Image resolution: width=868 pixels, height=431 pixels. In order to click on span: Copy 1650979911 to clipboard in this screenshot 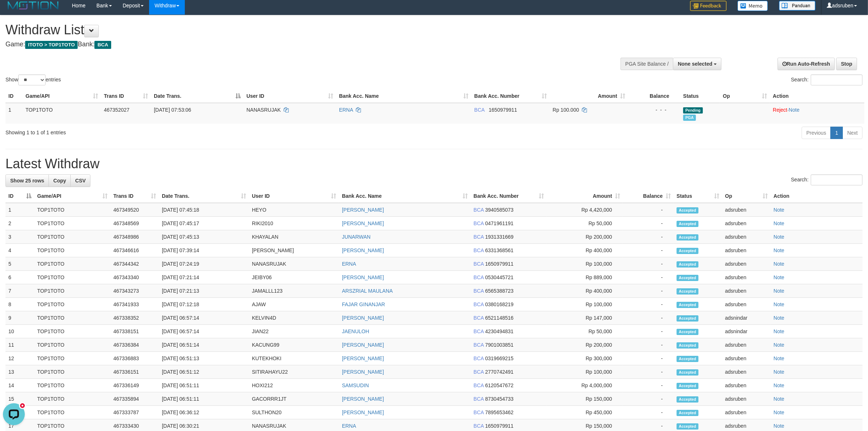, I will do `click(500, 425)`.